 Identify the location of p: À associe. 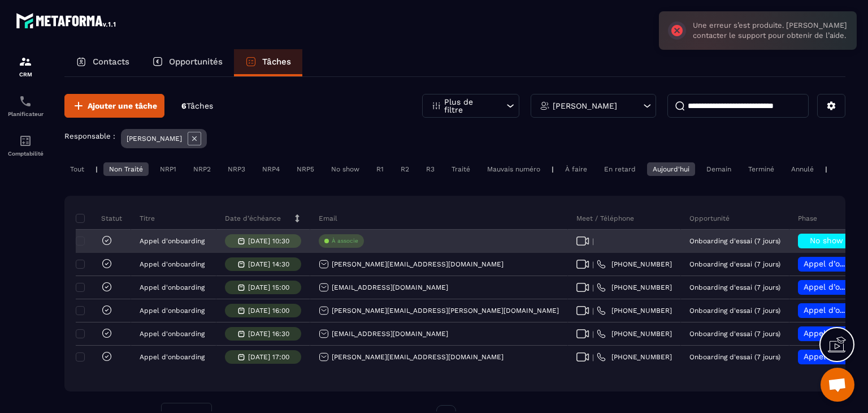
(345, 241).